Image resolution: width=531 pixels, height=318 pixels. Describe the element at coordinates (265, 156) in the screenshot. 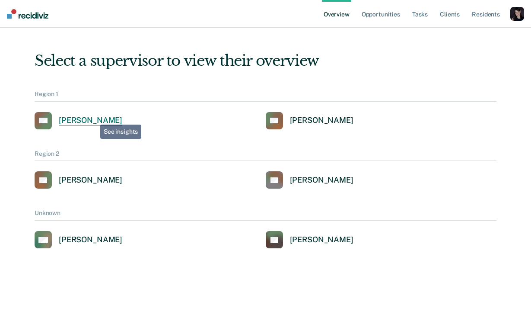

I see `div: Region 2` at that location.